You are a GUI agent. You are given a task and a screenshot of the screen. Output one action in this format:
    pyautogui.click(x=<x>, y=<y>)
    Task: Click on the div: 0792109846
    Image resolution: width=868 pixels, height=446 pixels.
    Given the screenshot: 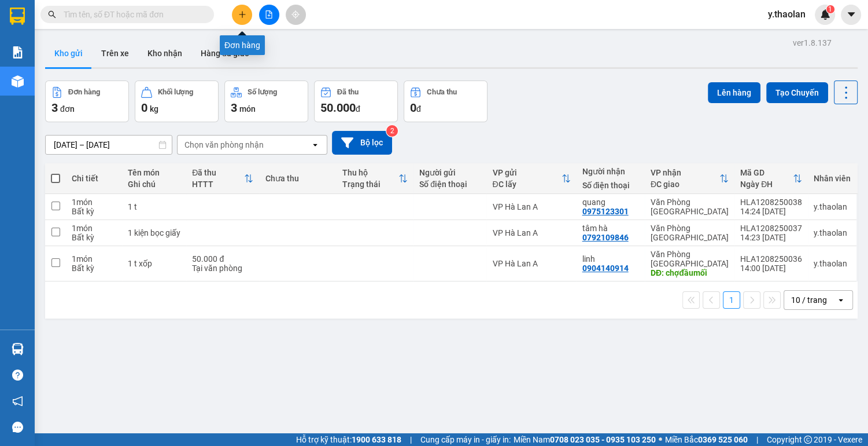 What is the action you would take?
    pyautogui.click(x=605, y=238)
    